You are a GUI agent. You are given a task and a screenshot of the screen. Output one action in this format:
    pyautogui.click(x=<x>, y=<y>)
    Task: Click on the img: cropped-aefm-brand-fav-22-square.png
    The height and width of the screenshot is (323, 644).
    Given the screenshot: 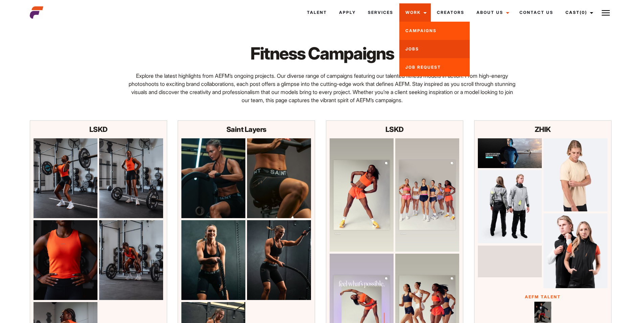 What is the action you would take?
    pyautogui.click(x=36, y=13)
    